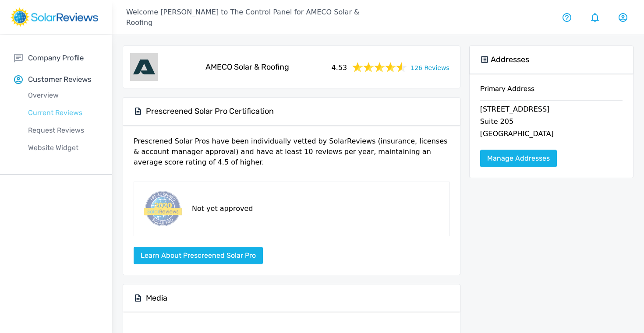  Describe the element at coordinates (551, 93) in the screenshot. I see `h6: Primary Address` at that location.